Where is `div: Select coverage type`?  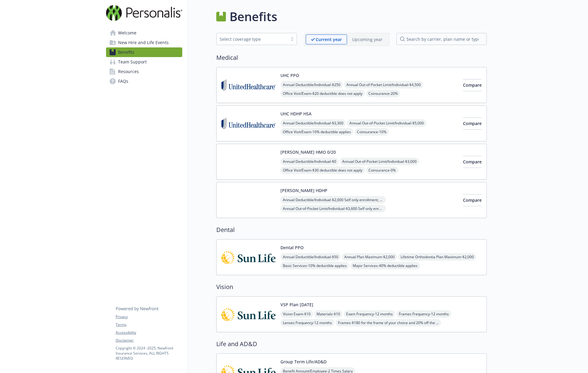 div: Select coverage type is located at coordinates (253, 39).